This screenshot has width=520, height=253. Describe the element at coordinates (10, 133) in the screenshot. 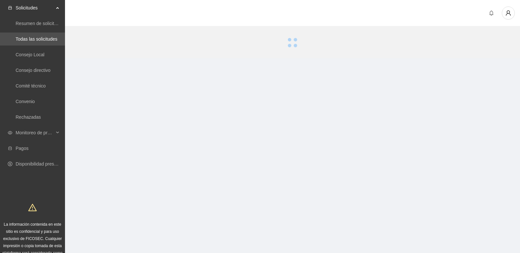

I see `span: eye` at that location.